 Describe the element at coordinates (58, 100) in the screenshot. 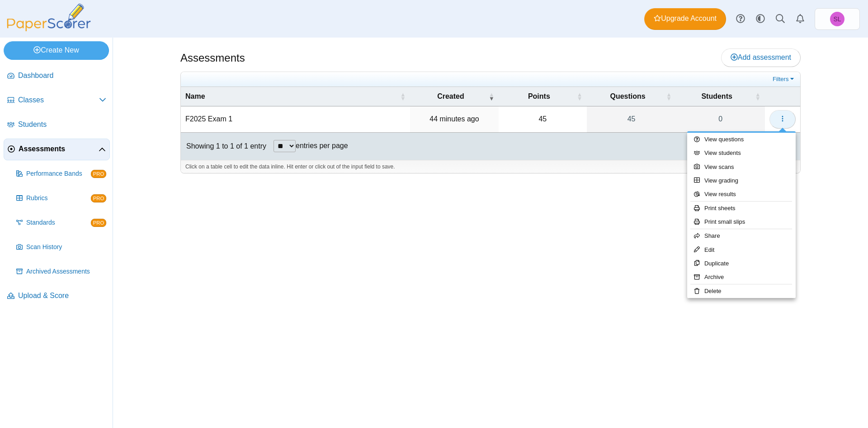

I see `span: Classes` at that location.